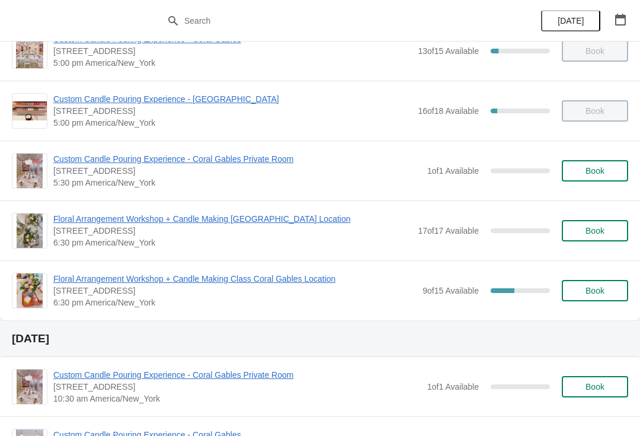 The image size is (640, 436). What do you see at coordinates (30, 231) in the screenshot?
I see `img: Floral Arrangement Workshop + Candle Making Fort Lauderdale Location | 914 East Las Olas Boulevar...` at bounding box center [30, 231].